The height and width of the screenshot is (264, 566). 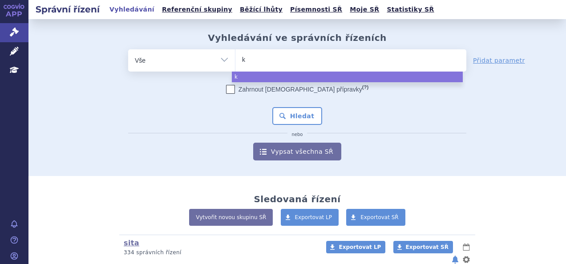 What do you see at coordinates (297, 38) in the screenshot?
I see `h2: Vyhledávání ve správních řízeních` at bounding box center [297, 38].